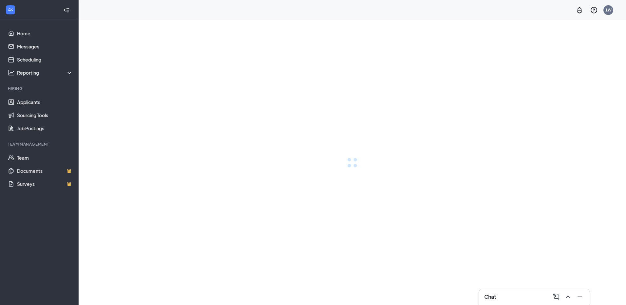  Describe the element at coordinates (66, 10) in the screenshot. I see `svg: Collapse` at that location.